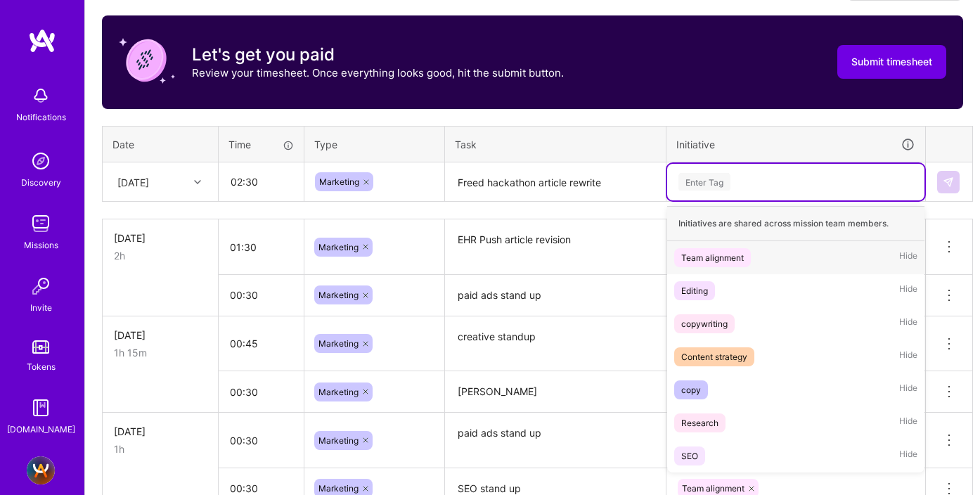  I want to click on textarea: Freed hackathon article rewrite, so click(555, 182).